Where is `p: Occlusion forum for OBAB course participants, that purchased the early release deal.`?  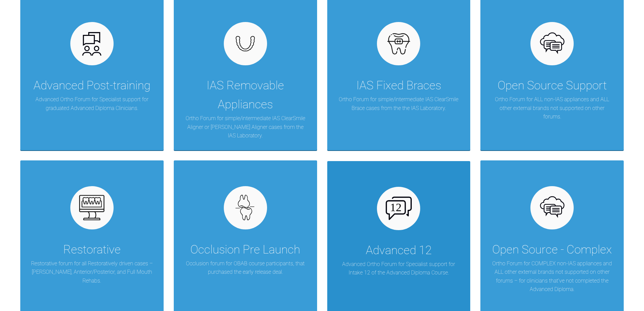
p: Occlusion forum for OBAB course participants, that purchased the early release deal. is located at coordinates (245, 268).